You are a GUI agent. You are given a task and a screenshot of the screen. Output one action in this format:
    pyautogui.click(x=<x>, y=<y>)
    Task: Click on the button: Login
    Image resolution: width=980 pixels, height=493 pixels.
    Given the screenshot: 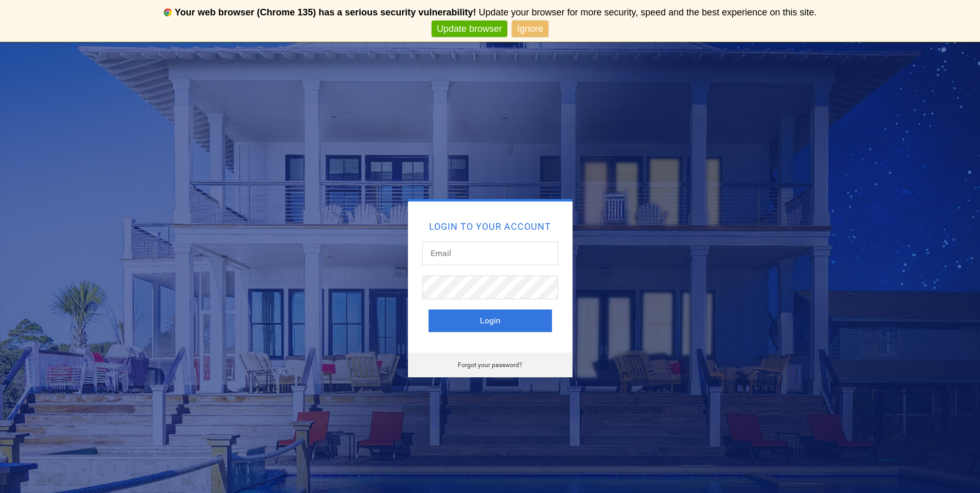 What is the action you would take?
    pyautogui.click(x=490, y=321)
    